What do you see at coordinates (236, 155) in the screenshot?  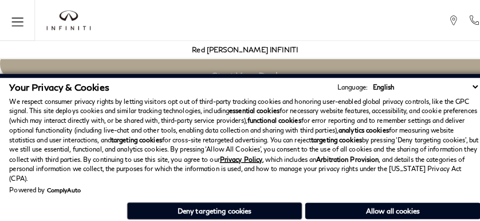 I see `u: Privacy Policy` at bounding box center [236, 155].